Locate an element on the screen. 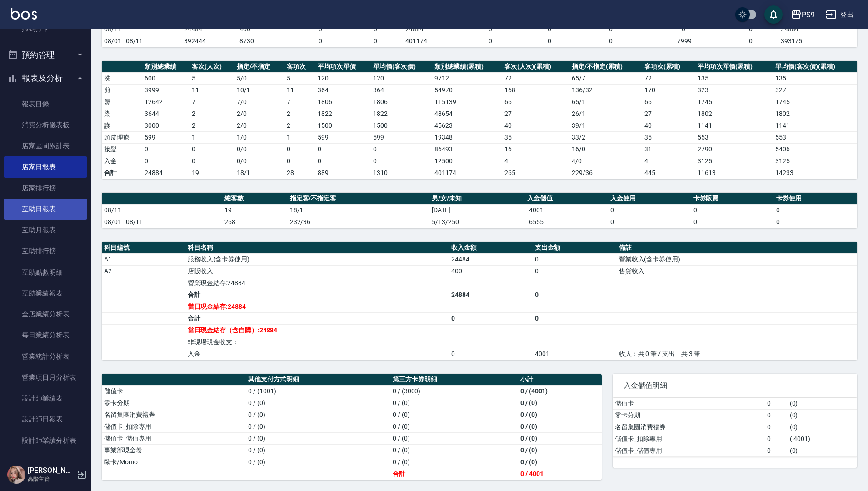 Image resolution: width=868 pixels, height=491 pixels. td: 40 is located at coordinates (536, 126).